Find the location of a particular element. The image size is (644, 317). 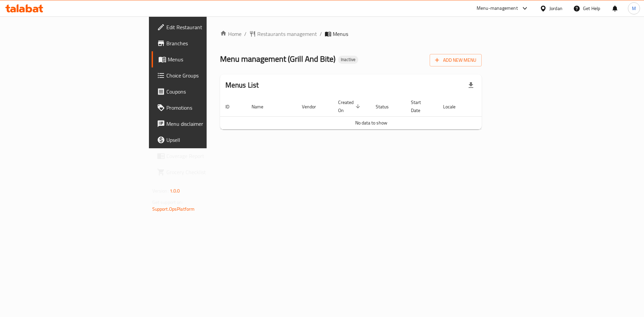

span: Coverage Report is located at coordinates (208, 156).